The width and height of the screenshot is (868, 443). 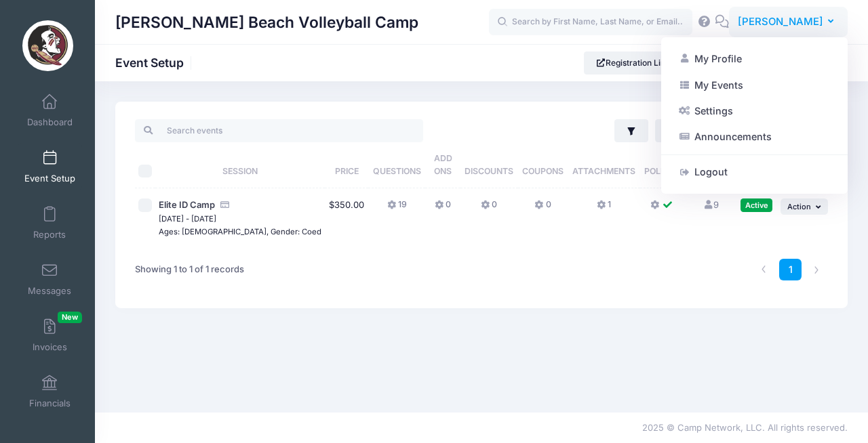 What do you see at coordinates (279, 131) in the screenshot?
I see `input: Search events` at bounding box center [279, 131].